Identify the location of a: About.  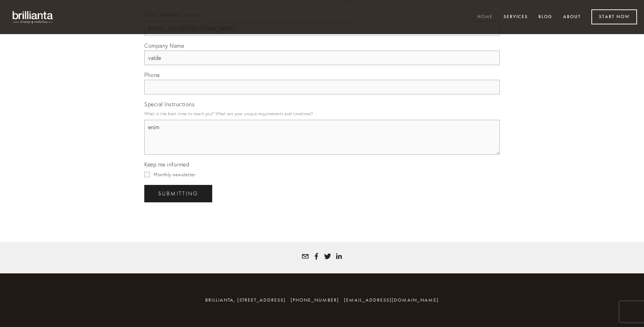
(572, 17).